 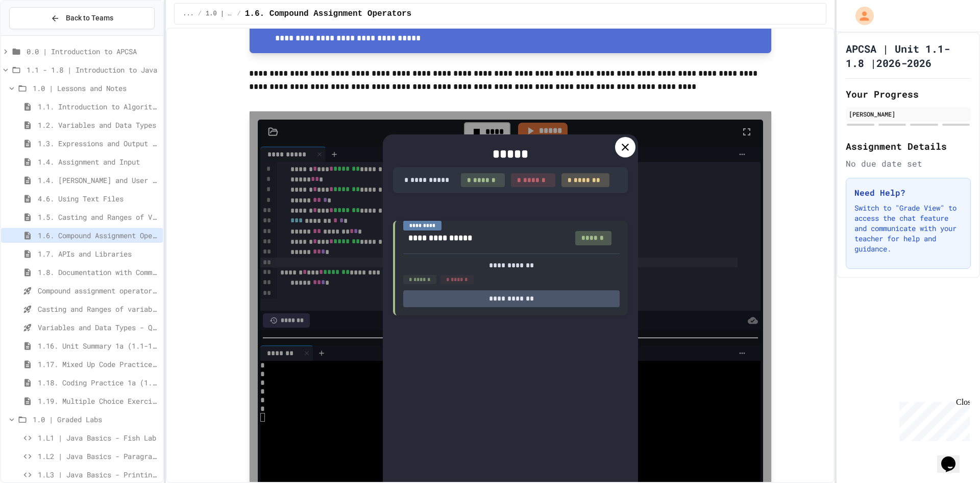 What do you see at coordinates (37, 35) in the screenshot?
I see `div: Chat with us now!Close` at bounding box center [37, 35].